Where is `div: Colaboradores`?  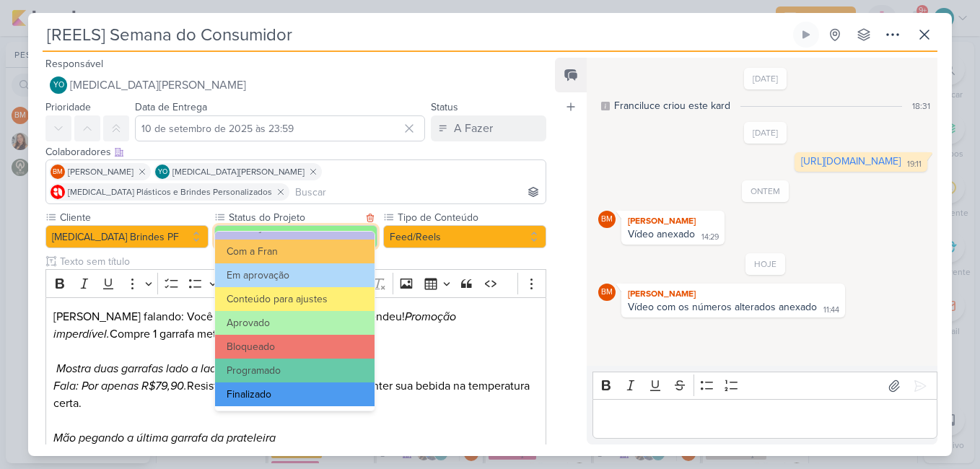
div: Colaboradores is located at coordinates (296, 151).